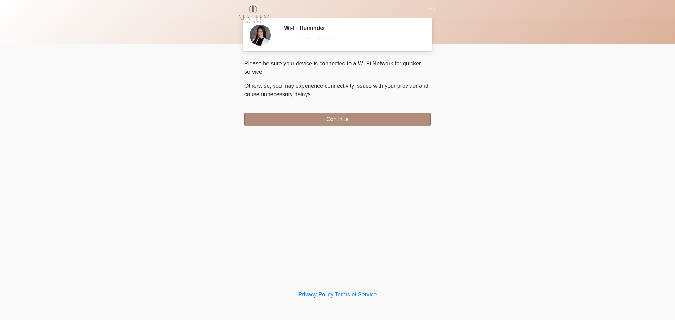 The height and width of the screenshot is (320, 675). Describe the element at coordinates (337, 68) in the screenshot. I see `p: Please be sure your device is connected to a Wi-Fi Network for quicker service.` at that location.